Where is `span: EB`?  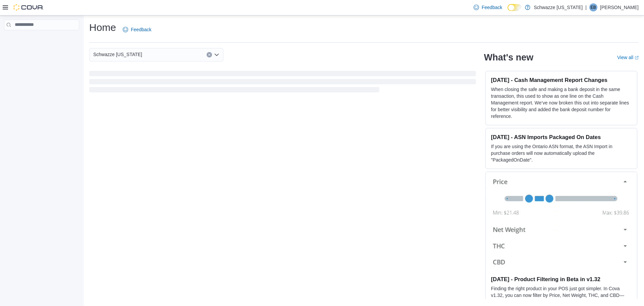 span: EB is located at coordinates (594, 7).